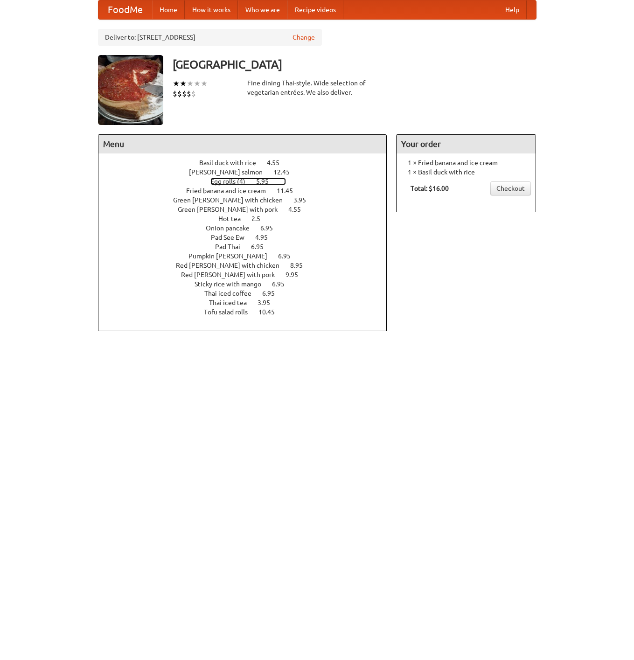  Describe the element at coordinates (232, 237) in the screenshot. I see `span: Pad See Ew` at that location.